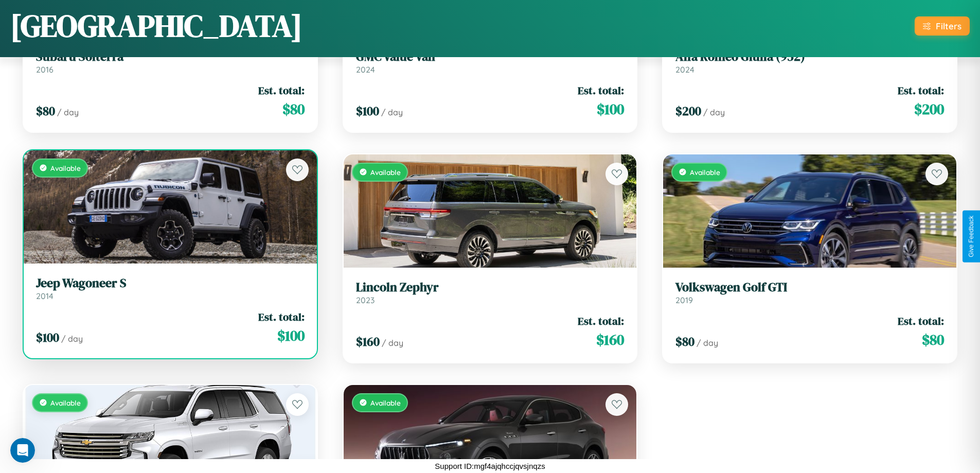 The width and height of the screenshot is (980, 473). I want to click on h3: GMC Value Van, so click(490, 56).